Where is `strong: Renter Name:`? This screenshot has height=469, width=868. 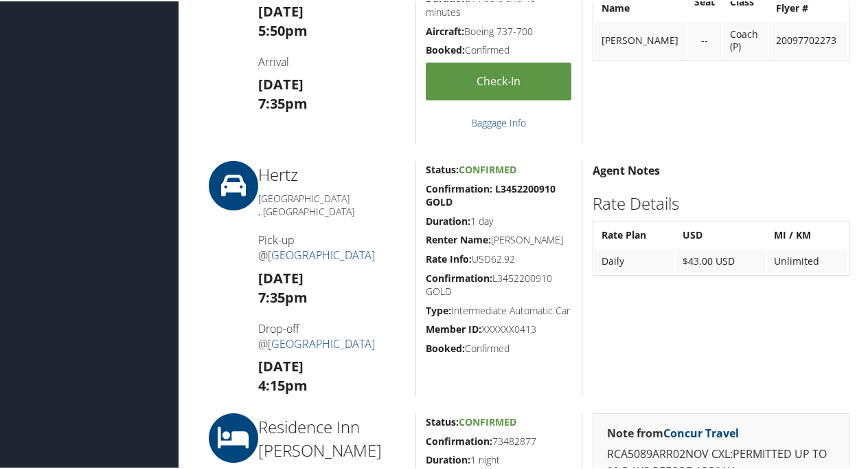 strong: Renter Name: is located at coordinates (458, 238).